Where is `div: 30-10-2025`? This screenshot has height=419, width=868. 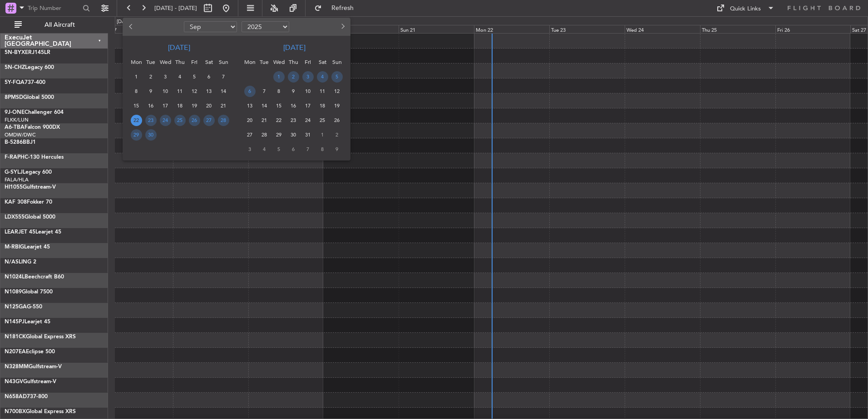 div: 30-10-2025 is located at coordinates (293, 135).